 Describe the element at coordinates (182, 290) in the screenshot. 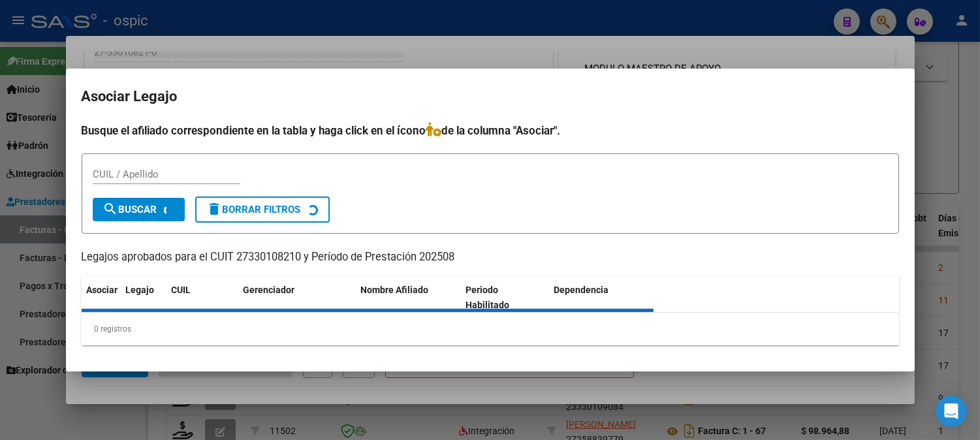

I see `span: CUIL` at that location.